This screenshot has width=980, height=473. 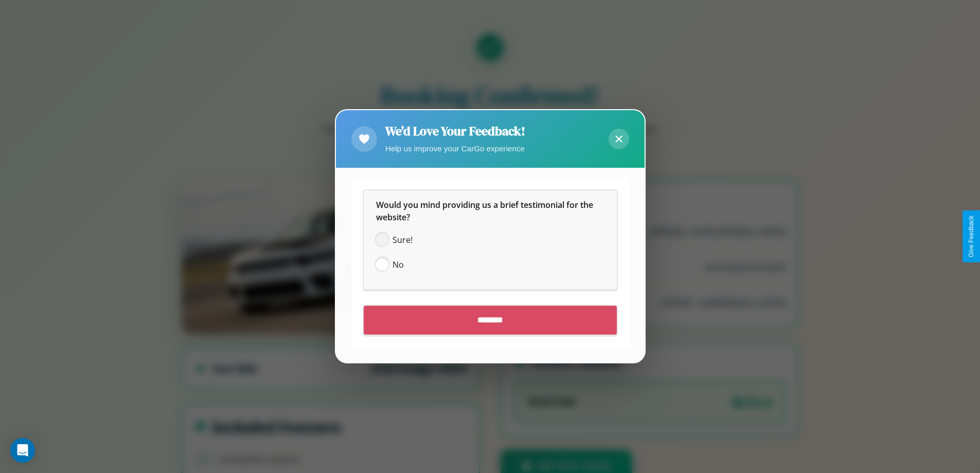 What do you see at coordinates (455, 148) in the screenshot?
I see `p: Help us improve your CarGo experience` at bounding box center [455, 148].